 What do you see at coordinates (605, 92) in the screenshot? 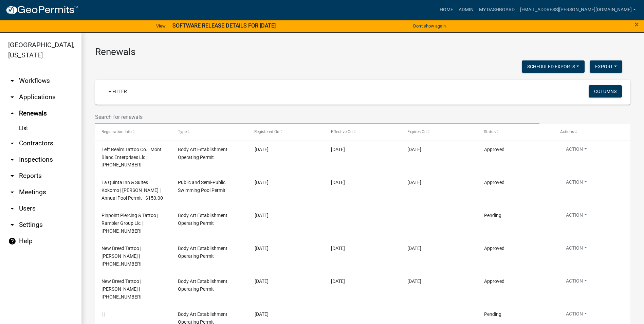
I see `button: Columns` at bounding box center [605, 92].